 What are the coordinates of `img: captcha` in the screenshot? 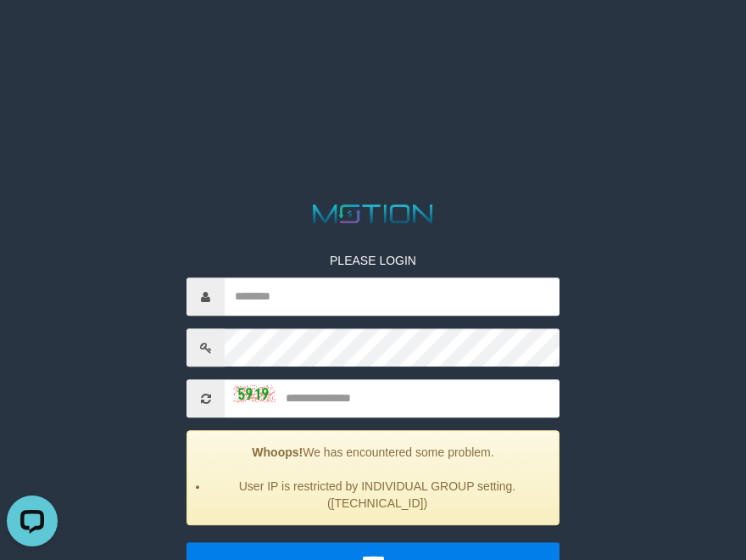 It's located at (255, 393).